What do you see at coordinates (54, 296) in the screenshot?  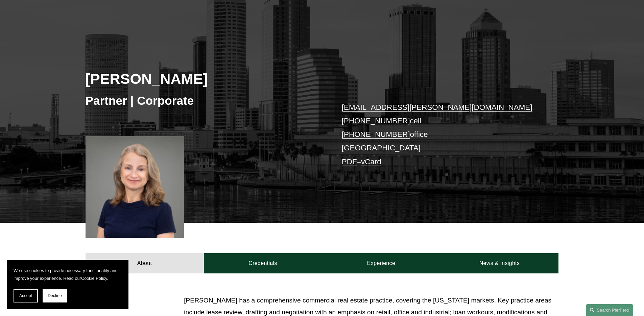 I see `button: Decline` at bounding box center [54, 296].